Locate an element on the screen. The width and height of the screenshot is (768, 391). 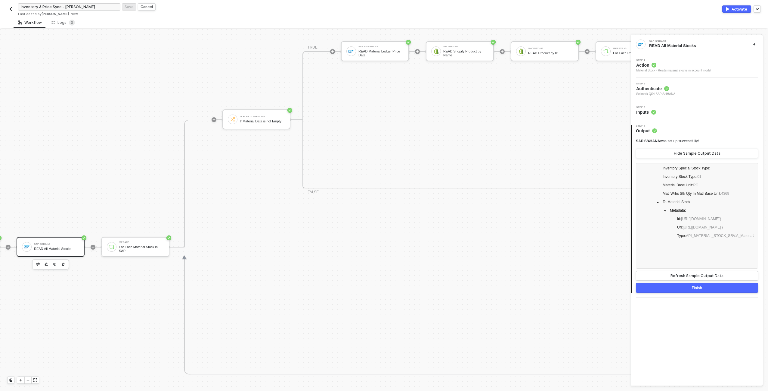
span: icon-expand is located at coordinates (35, 380).